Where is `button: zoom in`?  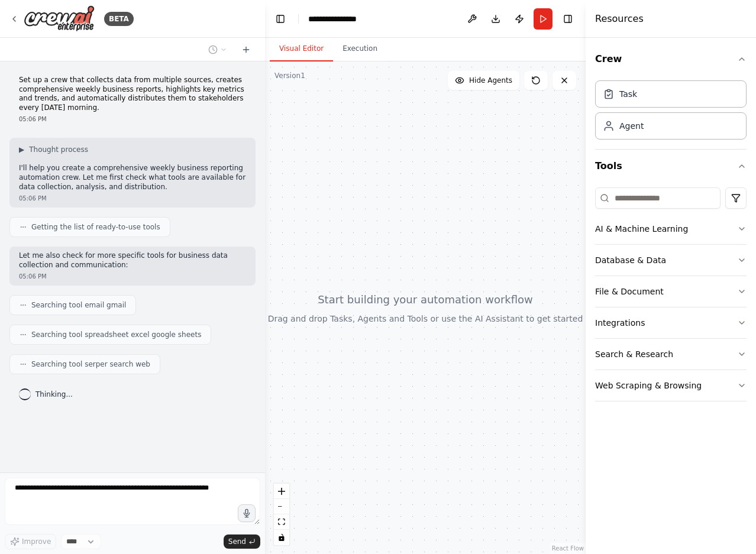
button: zoom in is located at coordinates (282, 491).